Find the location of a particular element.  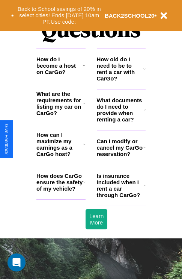

div: Open Intercom Messenger is located at coordinates (17, 263).